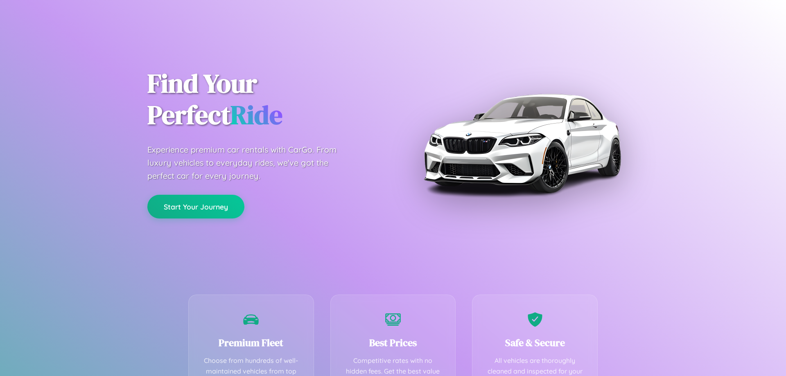  What do you see at coordinates (393, 343) in the screenshot?
I see `h3: Best Prices` at bounding box center [393, 343].